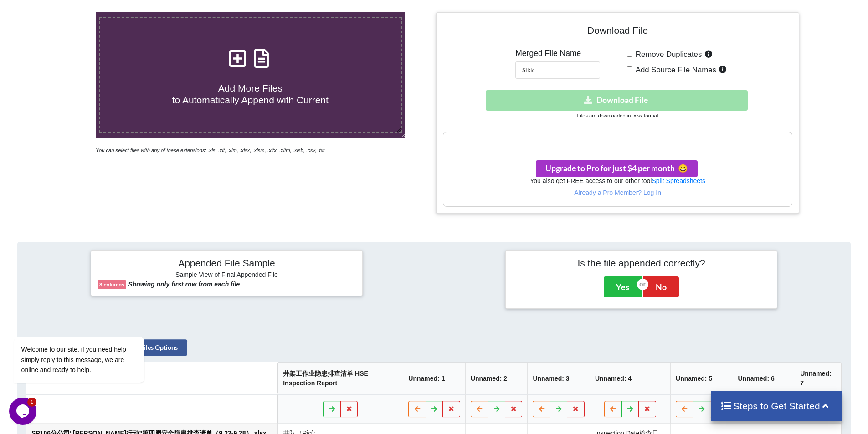 This screenshot has width=868, height=434. Describe the element at coordinates (557, 70) in the screenshot. I see `input: Enter File Name` at that location.